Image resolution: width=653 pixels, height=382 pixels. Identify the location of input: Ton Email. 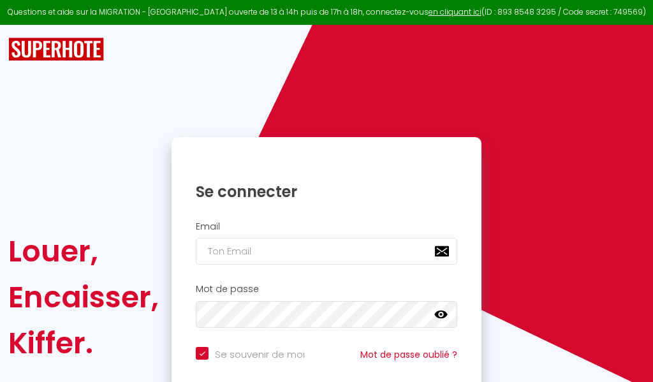
(327, 251).